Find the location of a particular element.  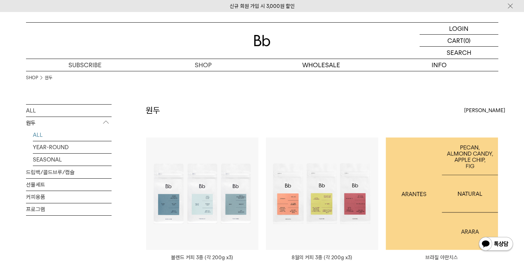

a: 원두 is located at coordinates (49, 78).